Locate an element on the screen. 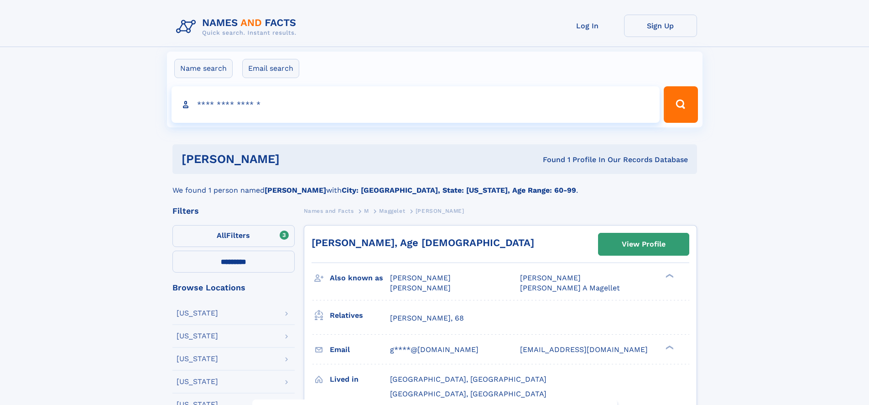 The image size is (869, 405). a: Maggelet is located at coordinates (392, 210).